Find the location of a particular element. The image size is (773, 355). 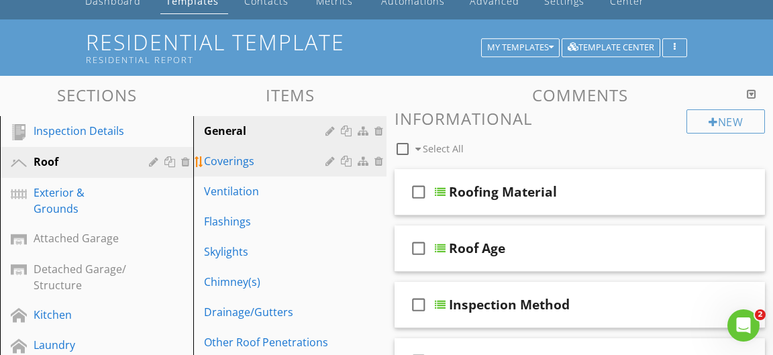

div: Laundry is located at coordinates (81, 345).